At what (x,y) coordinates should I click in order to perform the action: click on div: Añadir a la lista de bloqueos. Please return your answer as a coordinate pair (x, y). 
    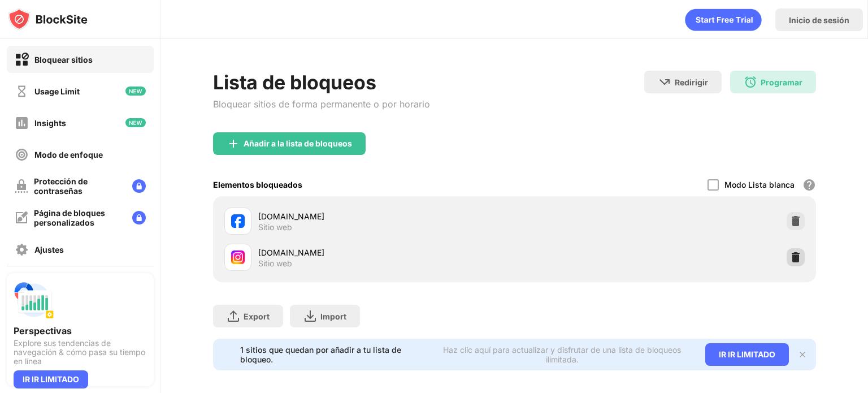
    Looking at the image, I should click on (298, 143).